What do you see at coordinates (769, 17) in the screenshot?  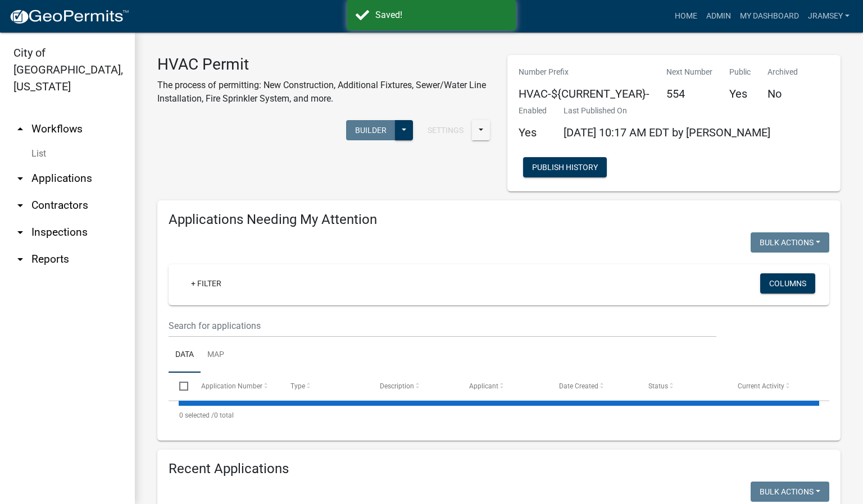 I see `a: My Dashboard` at bounding box center [769, 17].